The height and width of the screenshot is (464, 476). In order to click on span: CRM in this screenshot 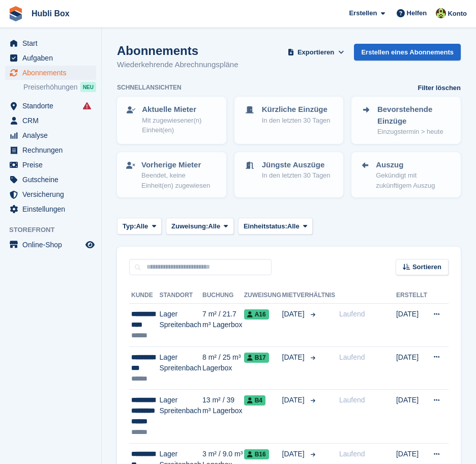, I will do `click(53, 121)`.